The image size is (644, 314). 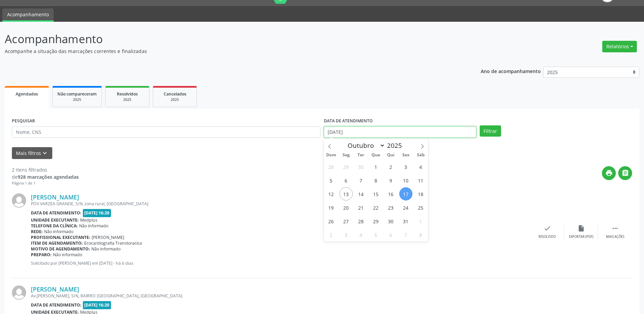 What do you see at coordinates (27, 94) in the screenshot?
I see `span: Agendados` at bounding box center [27, 94].